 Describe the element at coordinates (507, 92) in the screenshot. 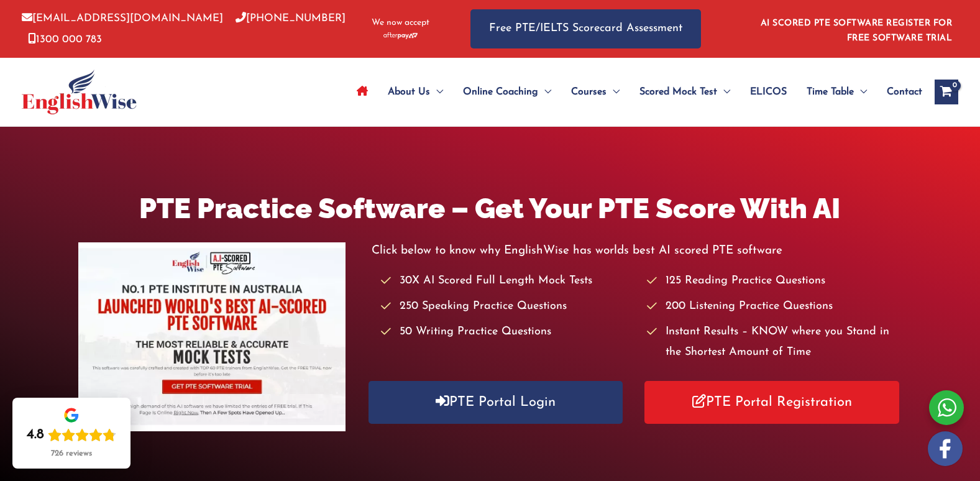

I see `a: Online CoachingMenu Toggle` at that location.